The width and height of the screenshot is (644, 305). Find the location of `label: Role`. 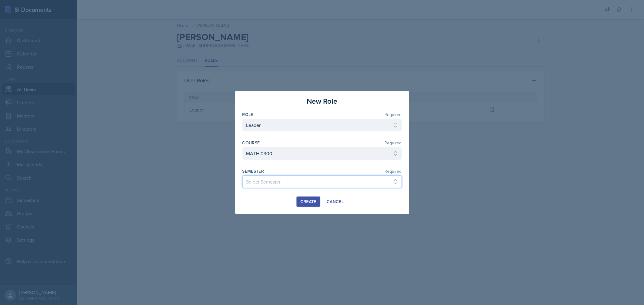

label: Role is located at coordinates (248, 114).